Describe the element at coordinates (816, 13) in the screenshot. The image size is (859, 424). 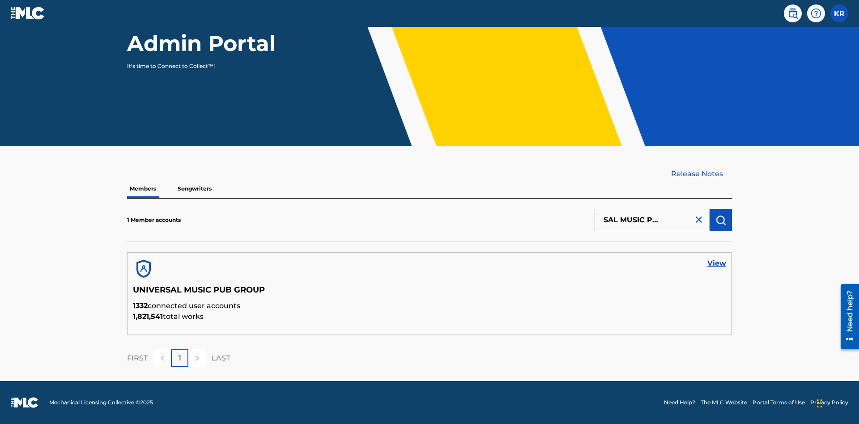
I see `img: help` at that location.